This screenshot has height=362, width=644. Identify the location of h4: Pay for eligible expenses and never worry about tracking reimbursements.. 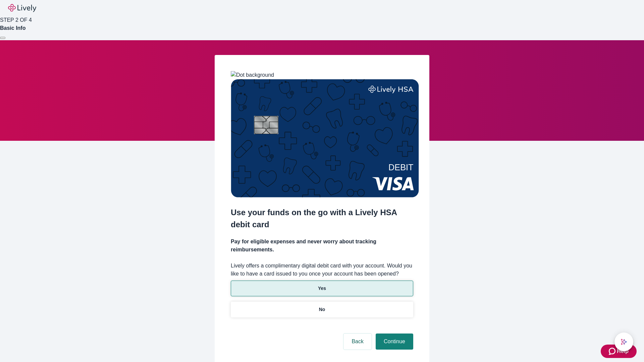
(322, 246).